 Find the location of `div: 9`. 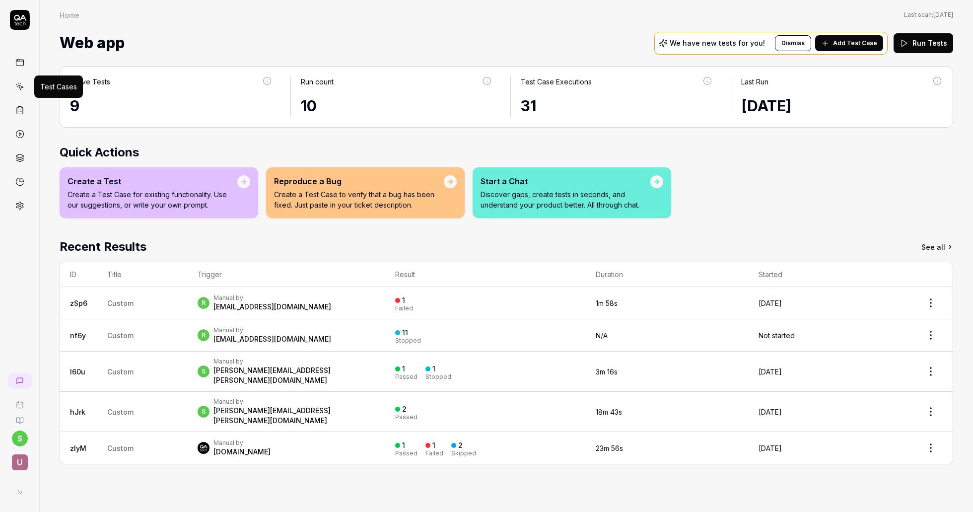

div: 9 is located at coordinates (171, 106).